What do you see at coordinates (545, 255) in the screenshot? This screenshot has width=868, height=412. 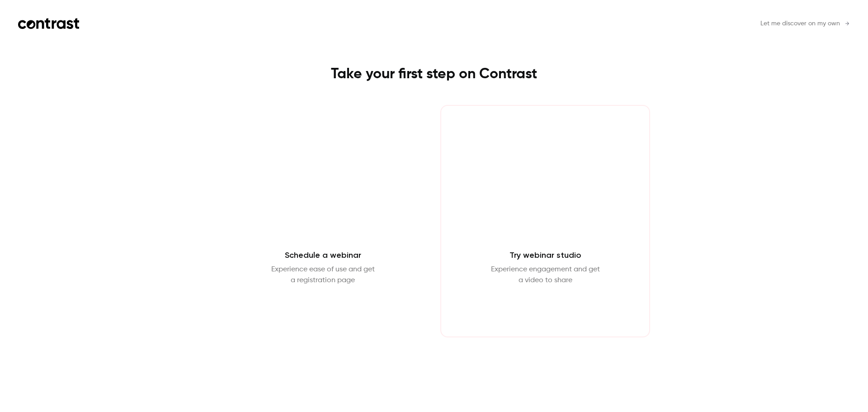 I see `h2: Try webinar studio` at bounding box center [545, 255].